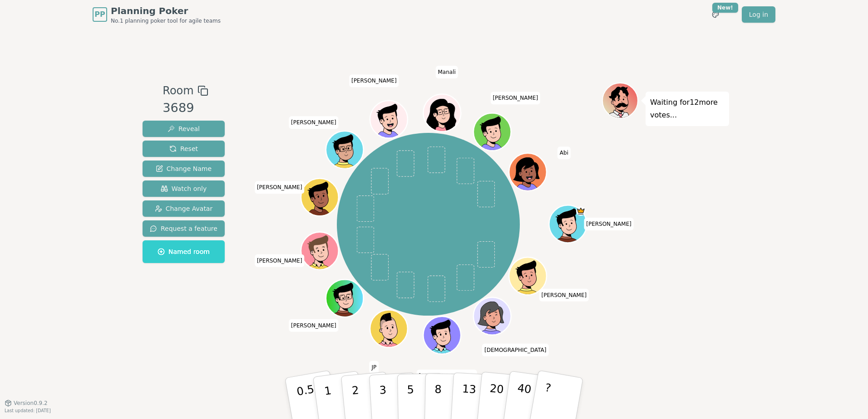 Image resolution: width=868 pixels, height=419 pixels. Describe the element at coordinates (99, 15) in the screenshot. I see `span: PP` at that location.